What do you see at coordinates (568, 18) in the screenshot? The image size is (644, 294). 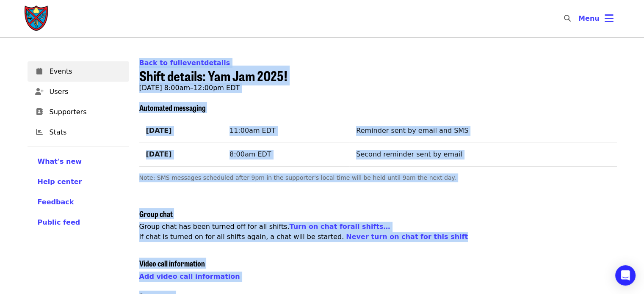 I see `i: search icon` at bounding box center [568, 18].